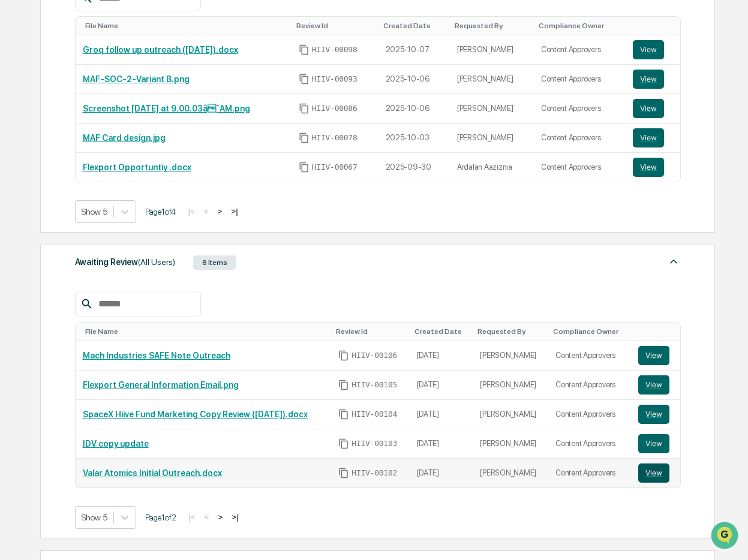 The width and height of the screenshot is (748, 560). What do you see at coordinates (414, 79) in the screenshot?
I see `td: 2025-10-06` at bounding box center [414, 79].